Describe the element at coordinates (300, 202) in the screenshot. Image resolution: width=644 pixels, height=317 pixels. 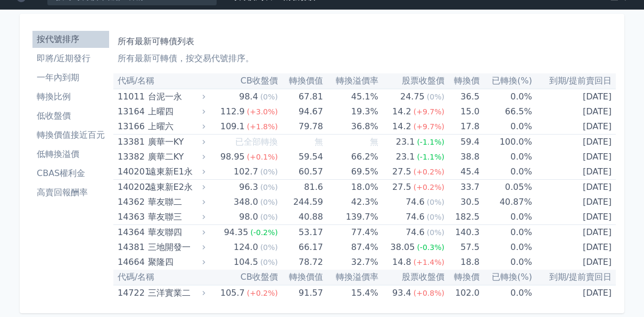
I see `td: 244.59` at that location.